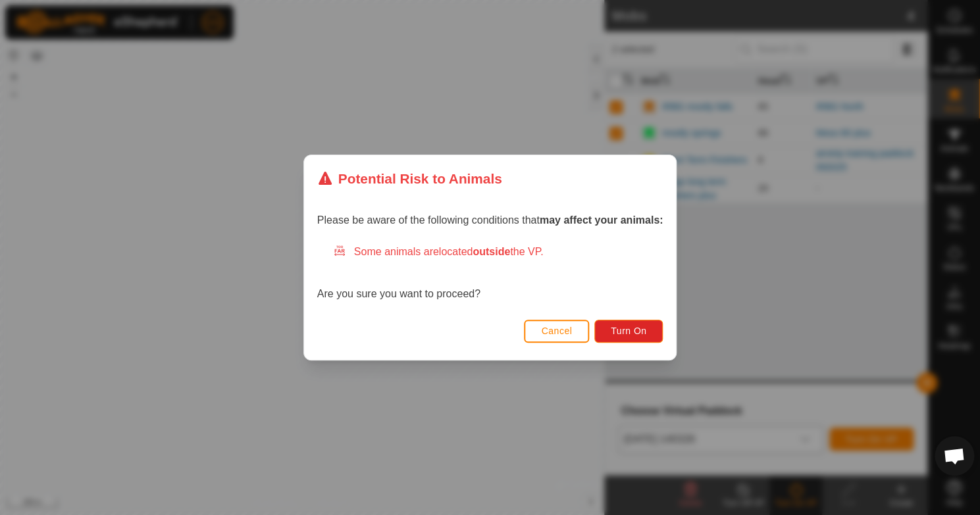 The width and height of the screenshot is (980, 515). Describe the element at coordinates (629, 331) in the screenshot. I see `button: Turn On` at that location.